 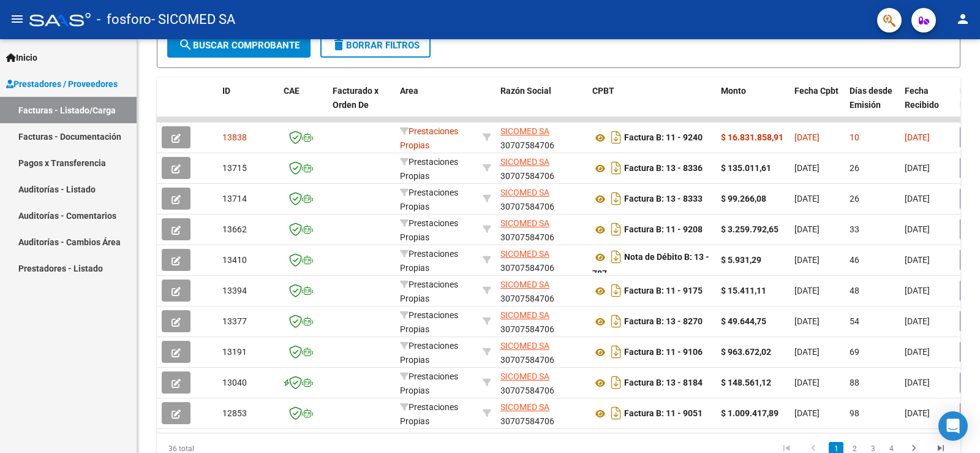 What do you see at coordinates (741, 259) in the screenshot?
I see `strong: $ 5.931,29` at bounding box center [741, 259].